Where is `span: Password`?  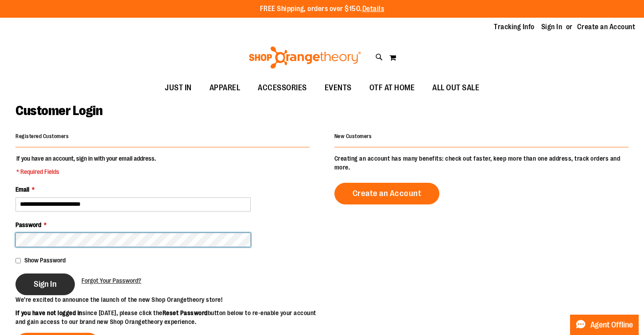 span: Password is located at coordinates (28, 225).